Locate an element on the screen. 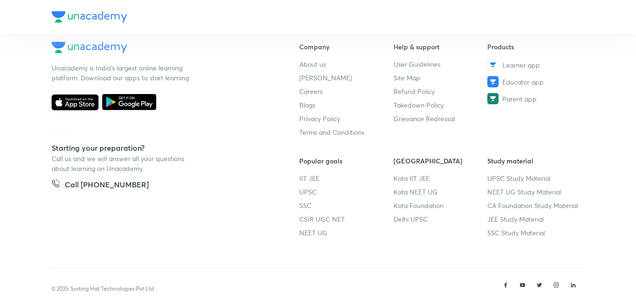 The height and width of the screenshot is (301, 636). span: Learner app is located at coordinates (521, 65).